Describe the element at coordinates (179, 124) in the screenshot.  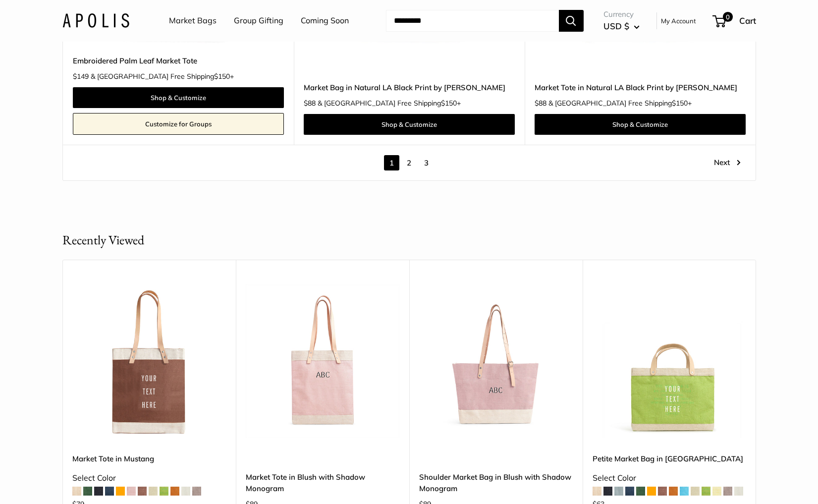
I see `a: Customize for Groups` at that location.